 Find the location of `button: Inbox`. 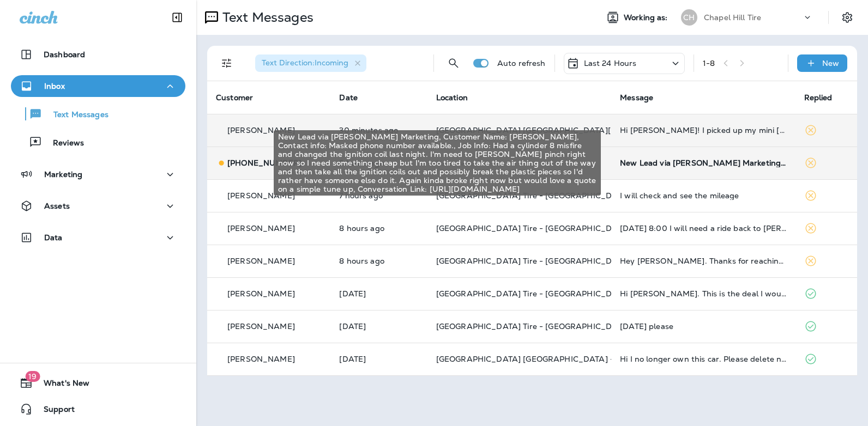

button: Inbox is located at coordinates (98, 86).